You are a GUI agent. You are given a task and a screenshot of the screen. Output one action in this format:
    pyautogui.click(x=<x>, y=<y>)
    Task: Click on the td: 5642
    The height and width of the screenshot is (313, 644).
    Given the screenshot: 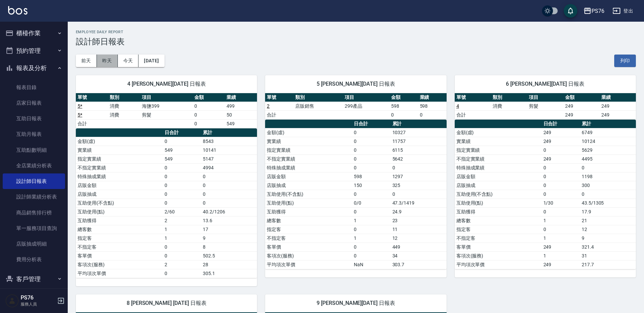 What is the action you would take?
    pyautogui.click(x=419, y=159)
    